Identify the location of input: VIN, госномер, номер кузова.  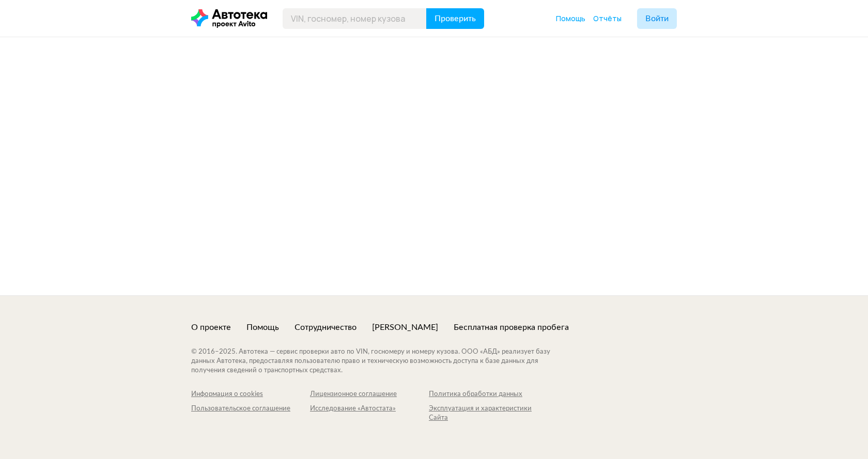
(355, 19).